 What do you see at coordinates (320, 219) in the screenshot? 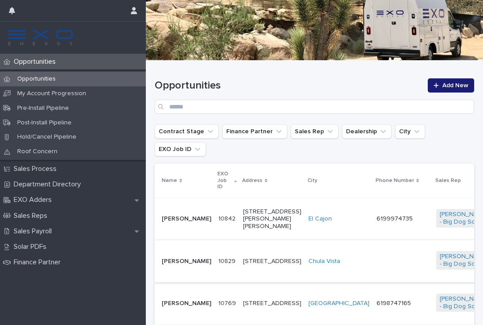
I see `a: El Cajon` at bounding box center [320, 219].